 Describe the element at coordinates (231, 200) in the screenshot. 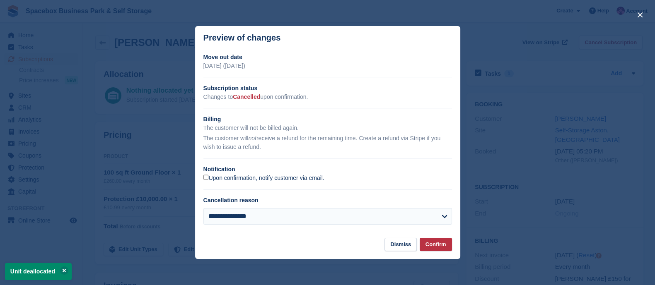

I see `label: Cancellation reason` at that location.